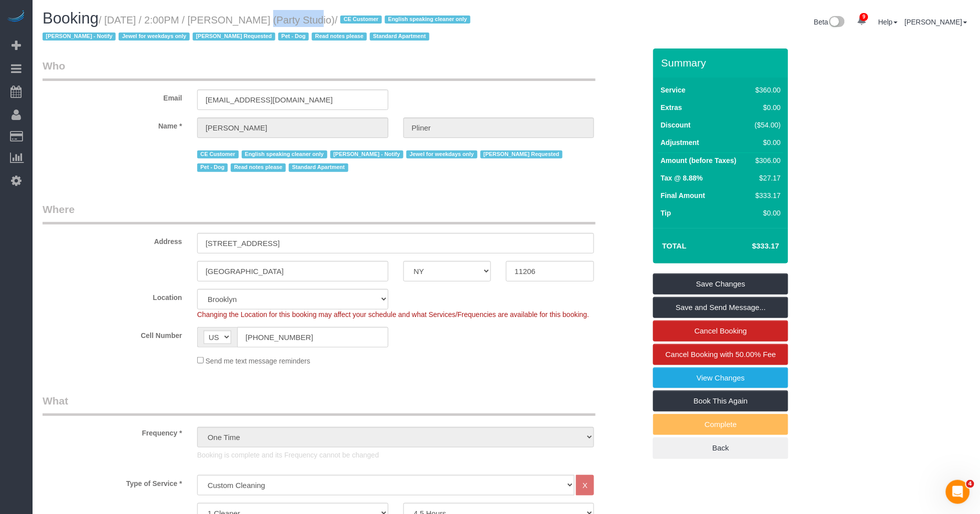 The width and height of the screenshot is (980, 514). What do you see at coordinates (16, 17) in the screenshot?
I see `img: Automaid Logo` at bounding box center [16, 17].